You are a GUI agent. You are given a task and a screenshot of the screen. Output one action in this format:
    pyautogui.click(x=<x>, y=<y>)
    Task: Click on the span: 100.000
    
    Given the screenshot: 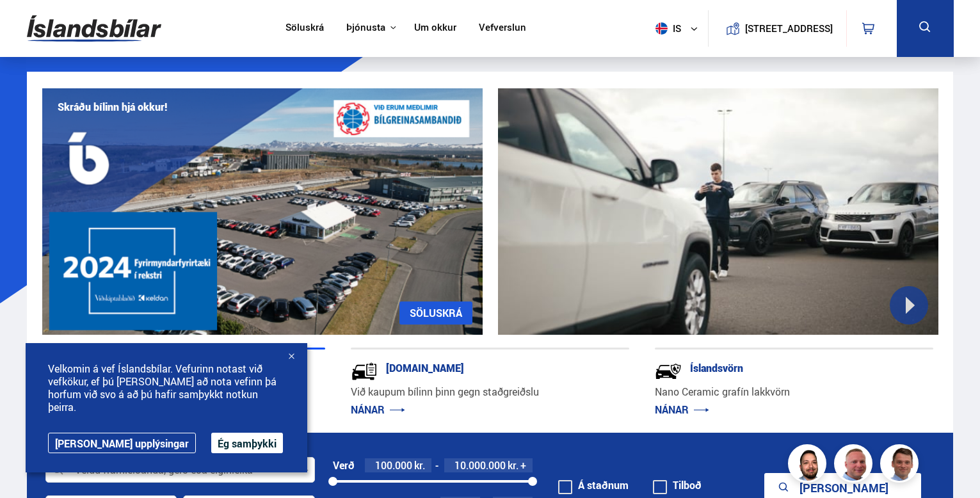 What is the action you would take?
    pyautogui.click(x=393, y=465)
    